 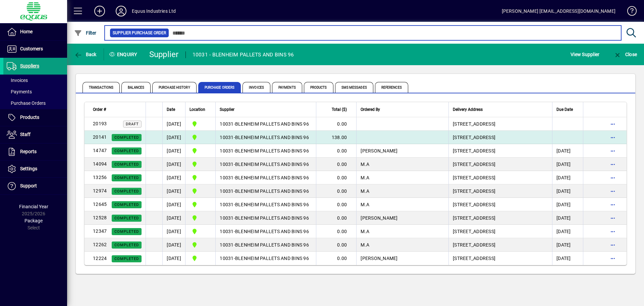 I want to click on span: Purchase History, so click(x=175, y=87).